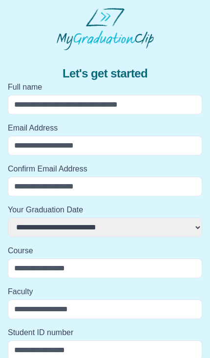 This screenshot has height=358, width=210. Describe the element at coordinates (105, 333) in the screenshot. I see `label: Student ID number` at that location.